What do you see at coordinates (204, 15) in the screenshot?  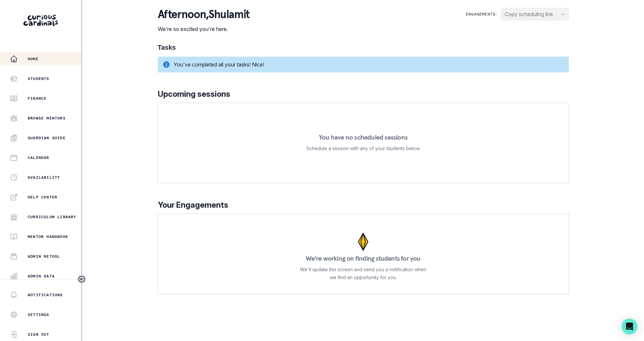 I see `p: afternoon , Shulamit` at bounding box center [204, 15].